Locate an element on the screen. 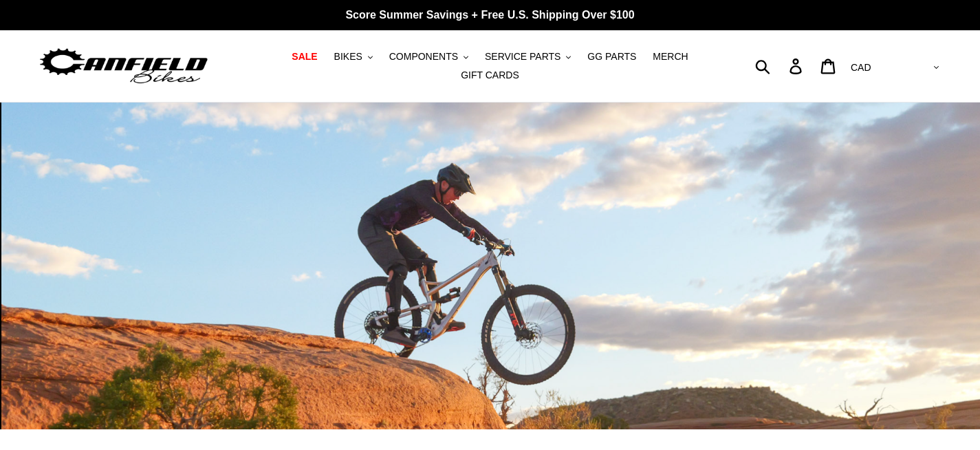 This screenshot has width=980, height=450. a: GIFT CARDS is located at coordinates (490, 75).